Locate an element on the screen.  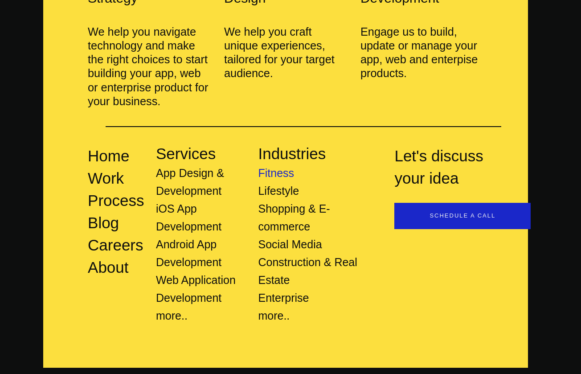
a: Home is located at coordinates (108, 156).